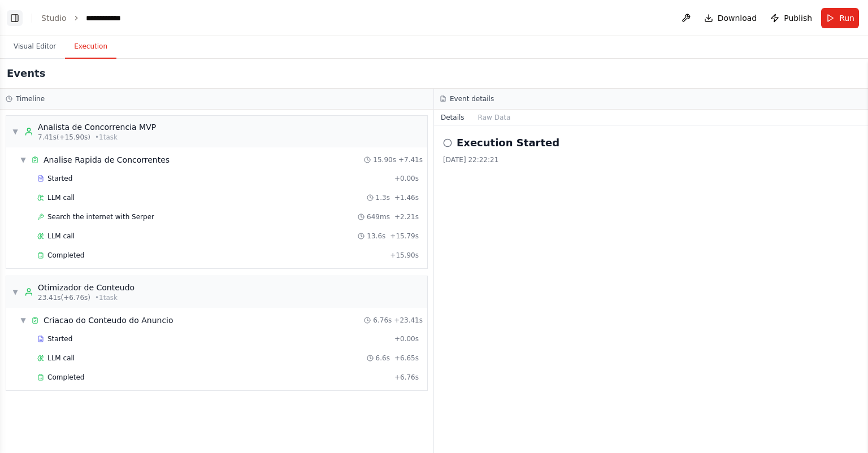 This screenshot has height=453, width=868. I want to click on span: 6.6s, so click(382, 358).